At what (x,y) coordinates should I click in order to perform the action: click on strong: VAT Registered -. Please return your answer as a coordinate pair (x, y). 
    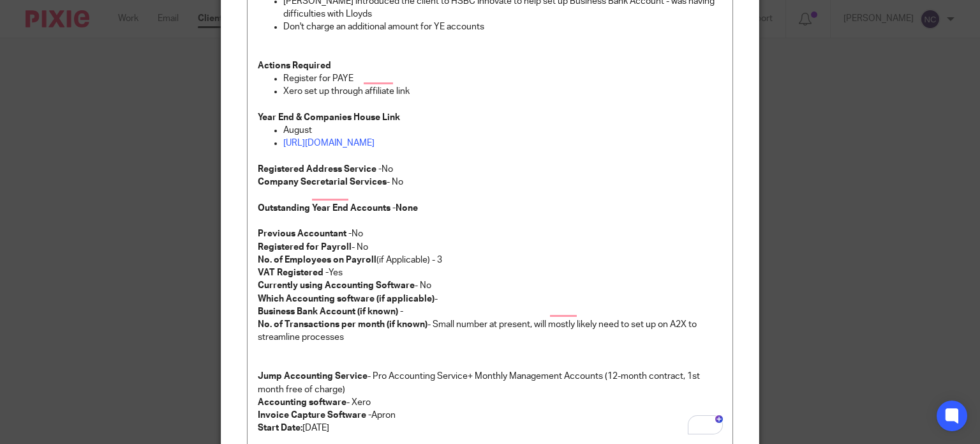
    Looking at the image, I should click on (293, 272).